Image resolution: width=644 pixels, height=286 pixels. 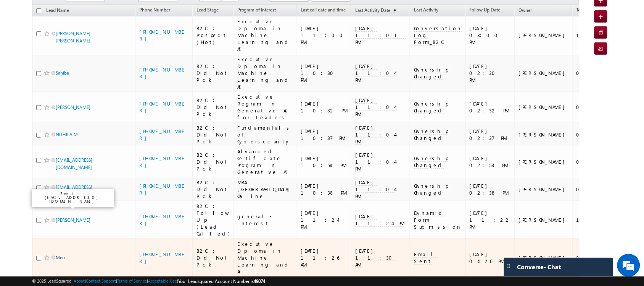 What do you see at coordinates (121, 230) in the screenshot?
I see `em: Start Chat` at bounding box center [121, 230].